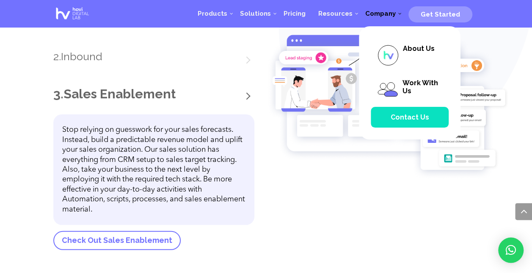 This screenshot has height=273, width=532. I want to click on a: Products, so click(213, 14).